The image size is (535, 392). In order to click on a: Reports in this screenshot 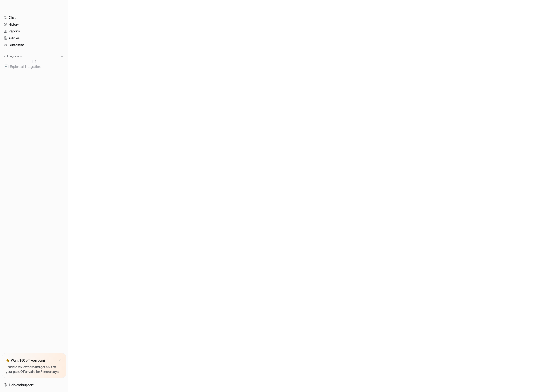, I will do `click(34, 31)`.